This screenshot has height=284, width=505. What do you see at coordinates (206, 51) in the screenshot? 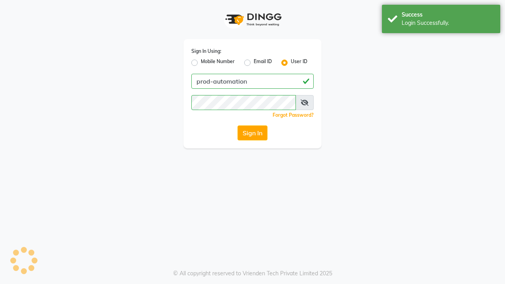
I see `label: Sign In Using:` at bounding box center [206, 51].